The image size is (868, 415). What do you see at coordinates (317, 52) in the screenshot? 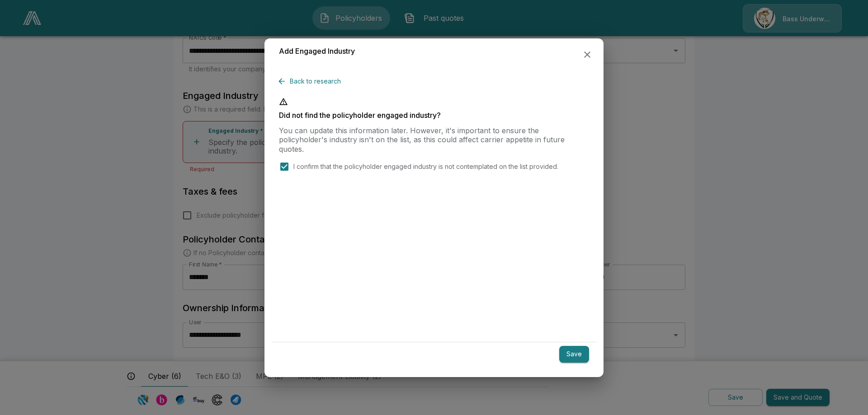
I see `h6: Add Engaged Industry` at bounding box center [317, 52].